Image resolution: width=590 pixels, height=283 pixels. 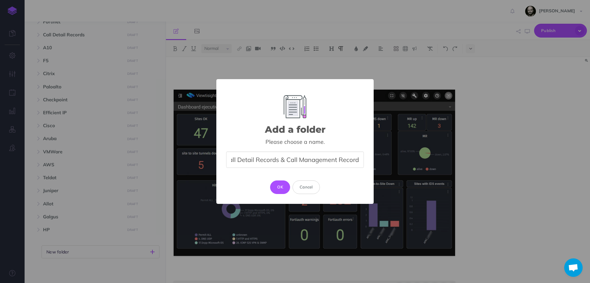 I want to click on img: Add Element Image, so click(x=295, y=106).